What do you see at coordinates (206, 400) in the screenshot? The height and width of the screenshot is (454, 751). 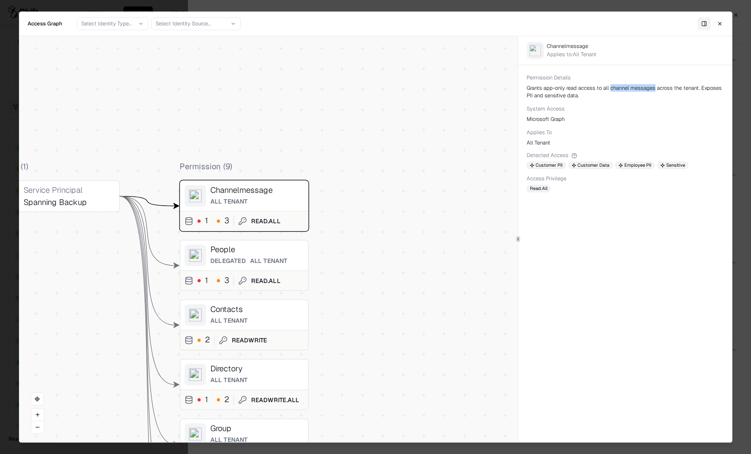 I see `button: 12` at bounding box center [206, 400].